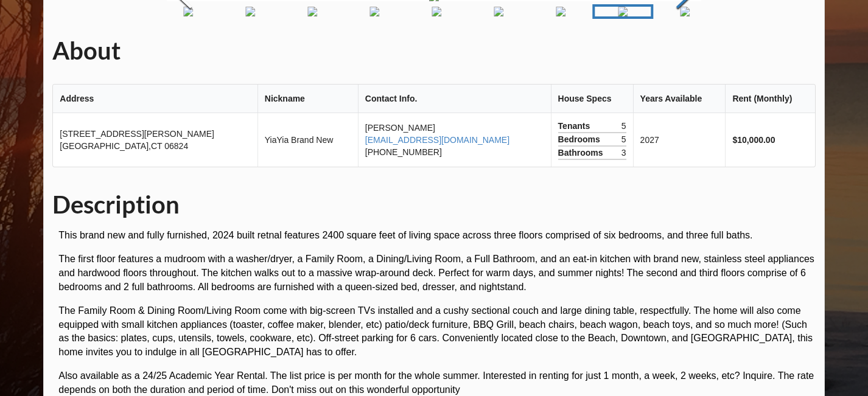 The image size is (868, 396). What do you see at coordinates (437, 11) in the screenshot?
I see `img: 12SandyWay%2F2024-03-28%2012.59.39.jpg` at bounding box center [437, 11].